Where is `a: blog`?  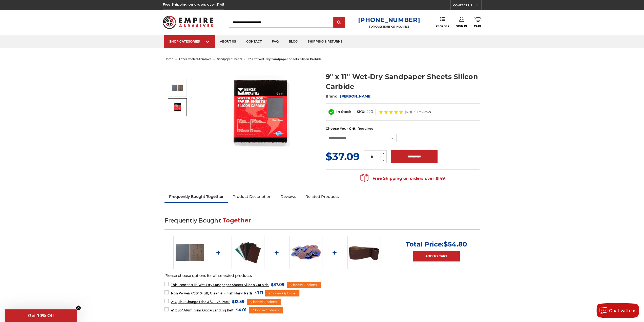 a: blog is located at coordinates (293, 41).